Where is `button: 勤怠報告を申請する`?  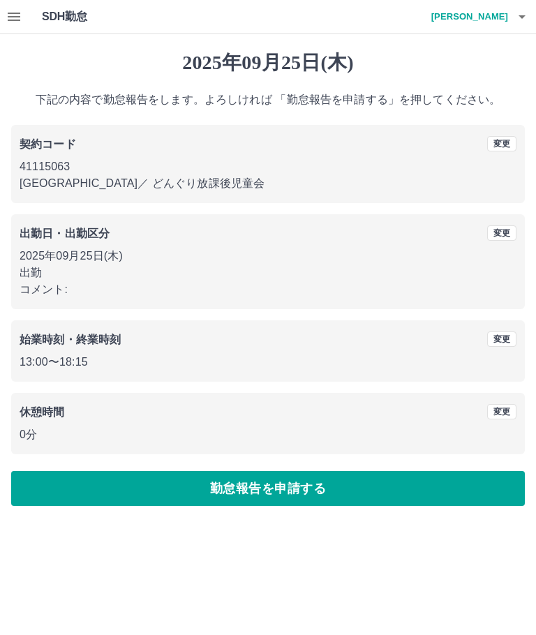 button: 勤怠報告を申請する is located at coordinates (268, 488).